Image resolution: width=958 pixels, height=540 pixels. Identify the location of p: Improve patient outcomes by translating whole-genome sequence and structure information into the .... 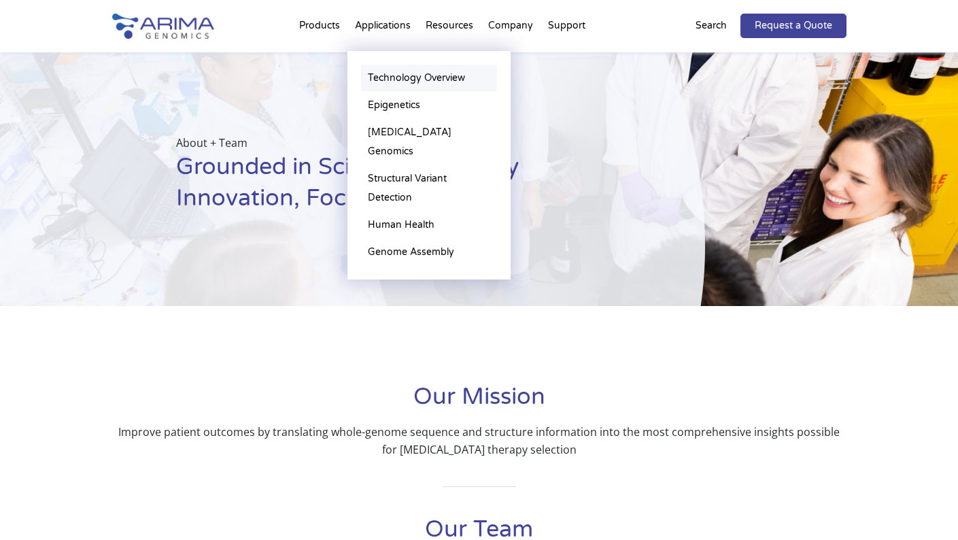
(479, 441).